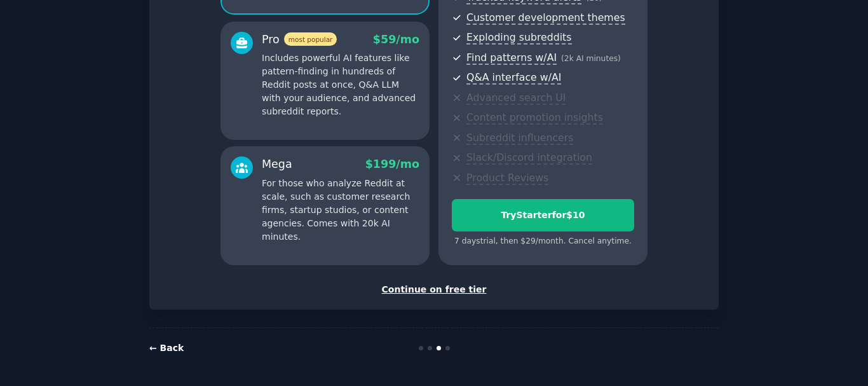  What do you see at coordinates (167, 348) in the screenshot?
I see `a: ← Back` at bounding box center [167, 348].